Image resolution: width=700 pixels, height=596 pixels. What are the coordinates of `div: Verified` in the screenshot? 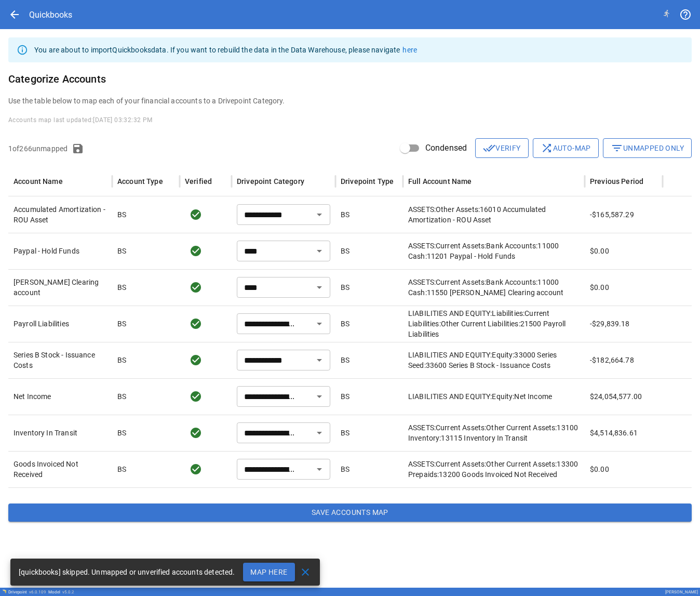 It's located at (199, 181).